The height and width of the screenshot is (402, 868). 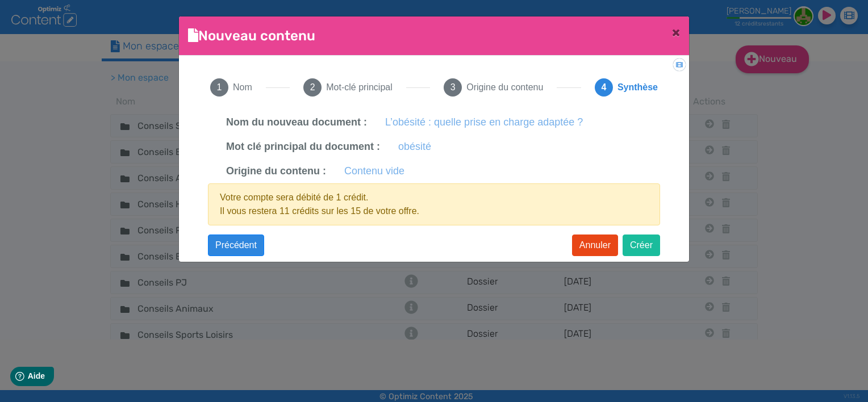 What do you see at coordinates (318, 210) in the screenshot?
I see `span: Il vous restera 11 crédits sur les 15 de votre offre` at bounding box center [318, 210].